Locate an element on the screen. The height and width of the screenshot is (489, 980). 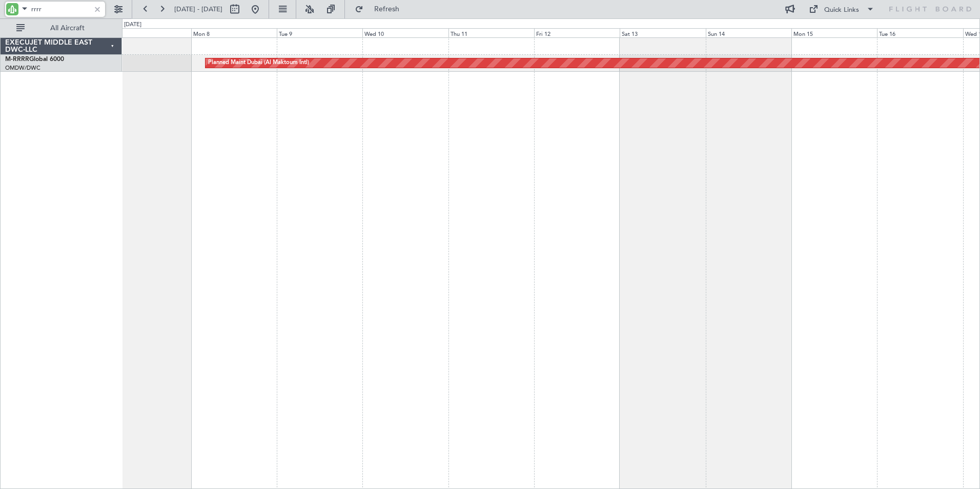
div: Mon 15 is located at coordinates (834, 33).